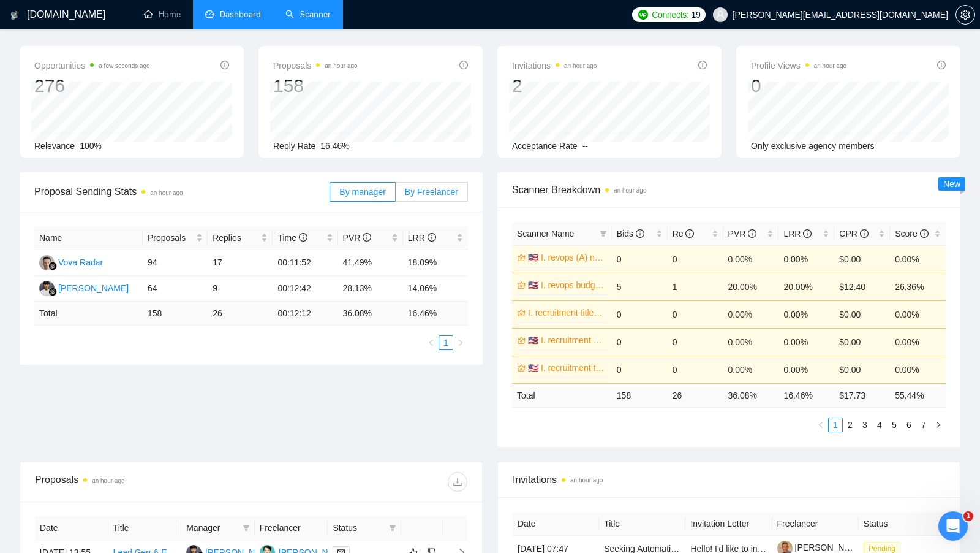 Image resolution: width=980 pixels, height=553 pixels. I want to click on th: Manager, so click(218, 528).